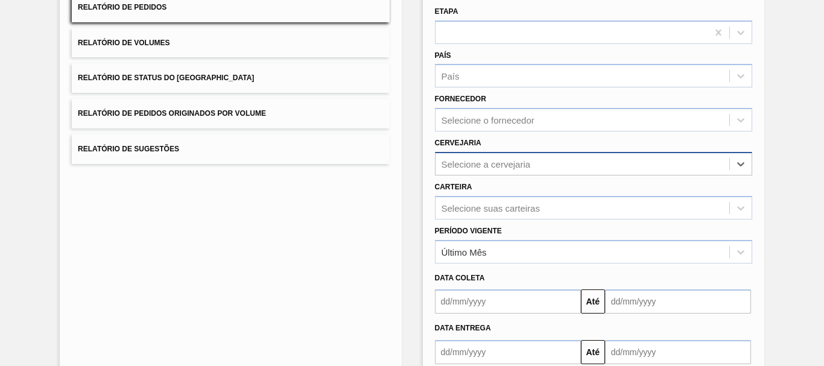 This screenshot has height=366, width=824. Describe the element at coordinates (172, 113) in the screenshot. I see `span: Relatório de Pedidos Originados por Volume` at that location.